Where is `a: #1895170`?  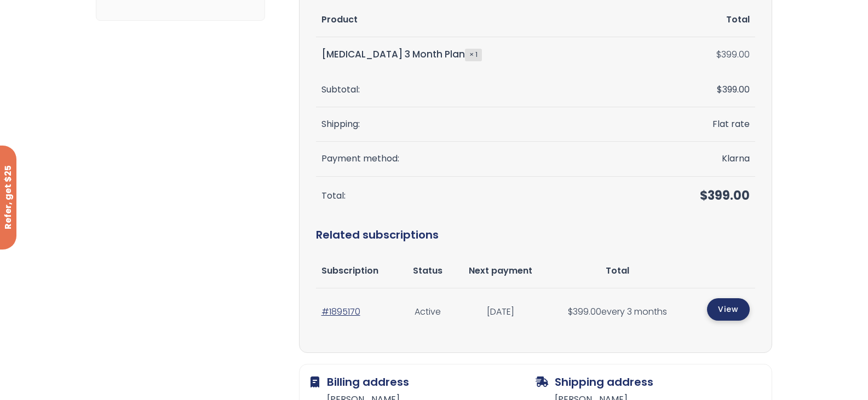
a: #1895170 is located at coordinates (341, 312).